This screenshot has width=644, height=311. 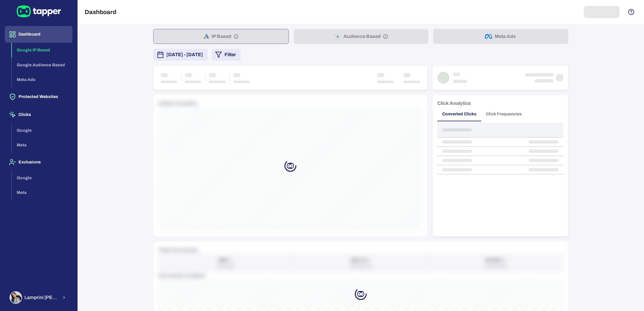 I want to click on a: Exclusions, so click(x=38, y=161).